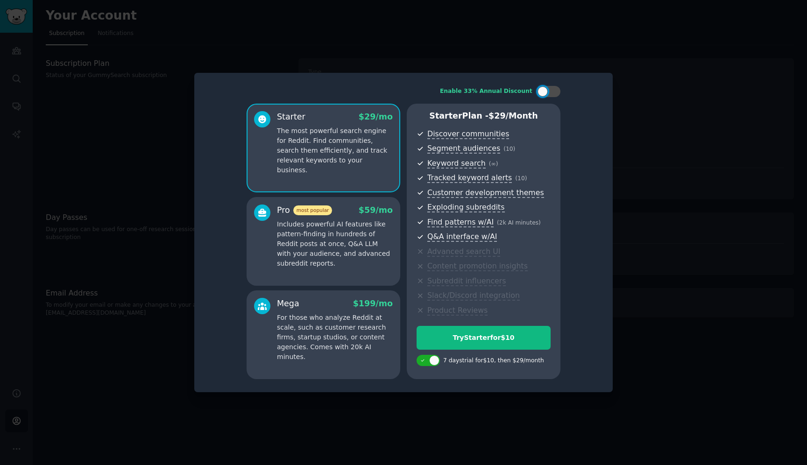  I want to click on span: Content promotion insights, so click(478, 266).